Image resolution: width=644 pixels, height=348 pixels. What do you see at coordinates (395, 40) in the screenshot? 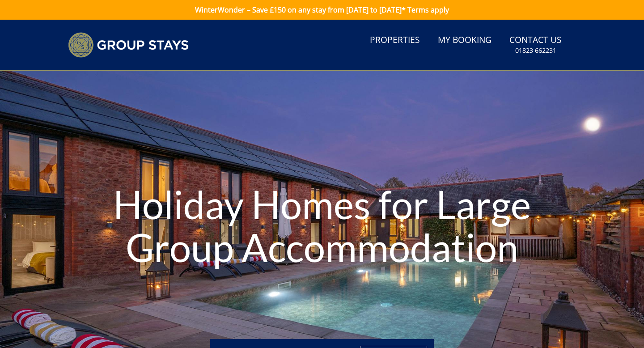
I see `a: Properties` at bounding box center [395, 40].